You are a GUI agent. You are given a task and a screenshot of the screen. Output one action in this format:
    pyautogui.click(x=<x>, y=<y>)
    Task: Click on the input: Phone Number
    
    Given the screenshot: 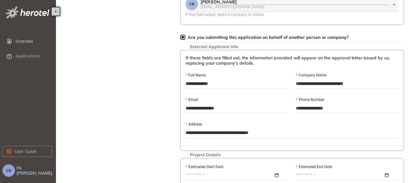 What is the action you would take?
    pyautogui.click(x=347, y=108)
    